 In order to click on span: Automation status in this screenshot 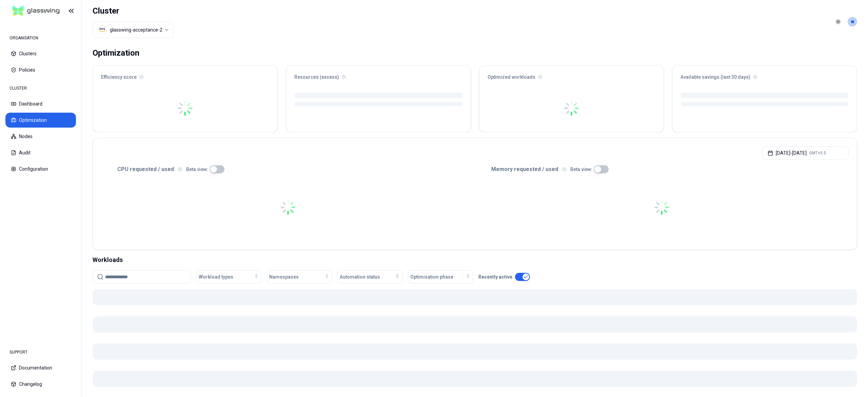, I will do `click(360, 277)`.